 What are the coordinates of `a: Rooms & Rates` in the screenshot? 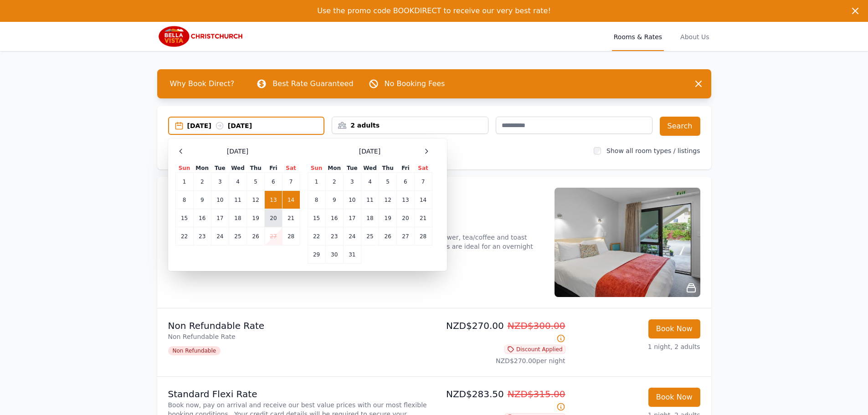 It's located at (638, 36).